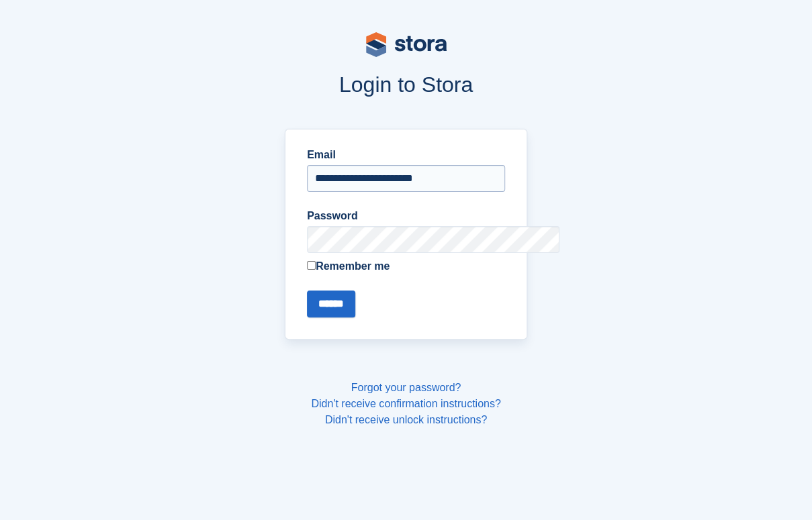 This screenshot has width=812, height=520. Describe the element at coordinates (407, 45) in the screenshot. I see `img: stora-logo-53a41332b3708ae10de48c4981b4e9114cc0af31d8433b30ea865607fb682f29.svg` at that location.